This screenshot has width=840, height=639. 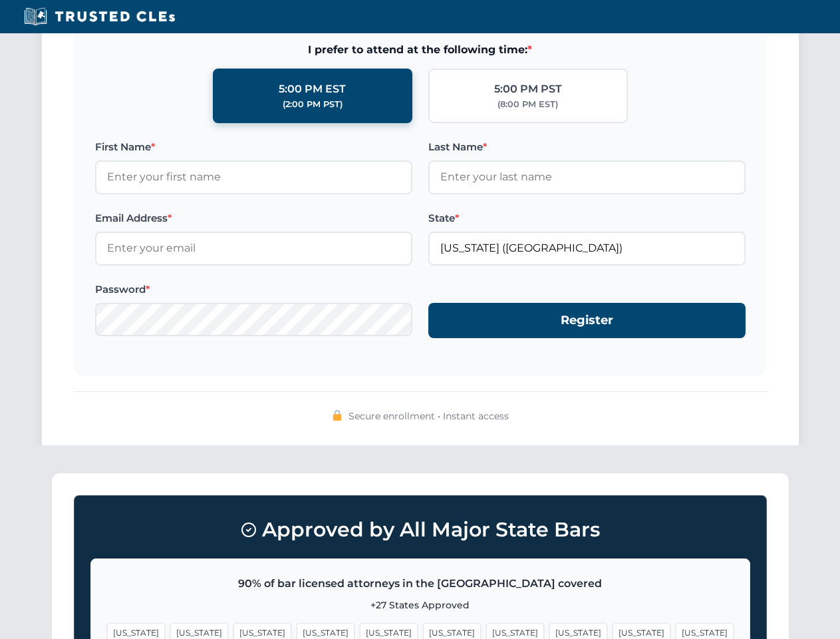 What do you see at coordinates (586, 320) in the screenshot?
I see `button: Register` at bounding box center [586, 320].